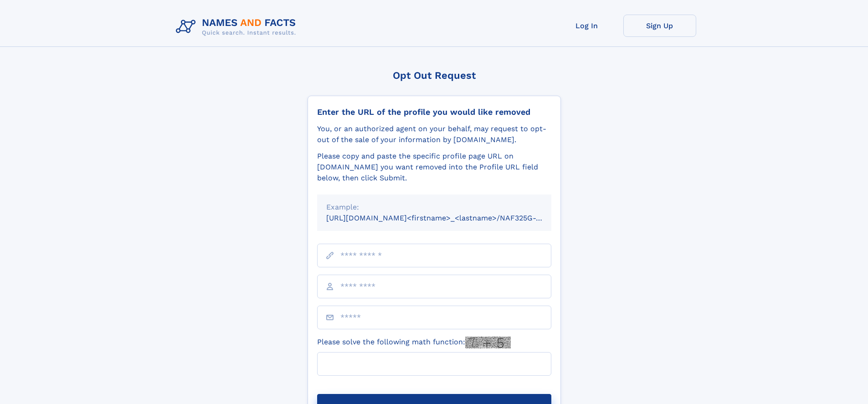 The height and width of the screenshot is (404, 868). What do you see at coordinates (238, 27) in the screenshot?
I see `img: Logo Names and Facts` at bounding box center [238, 27].